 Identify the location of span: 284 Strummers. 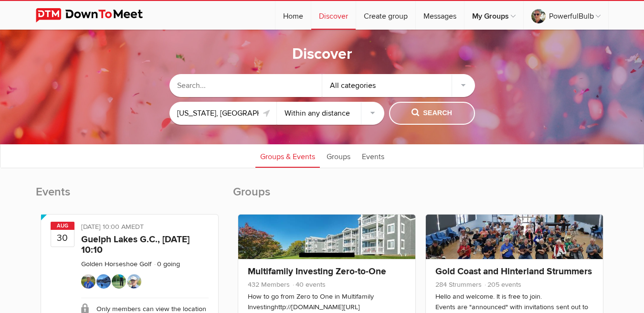
(458, 284).